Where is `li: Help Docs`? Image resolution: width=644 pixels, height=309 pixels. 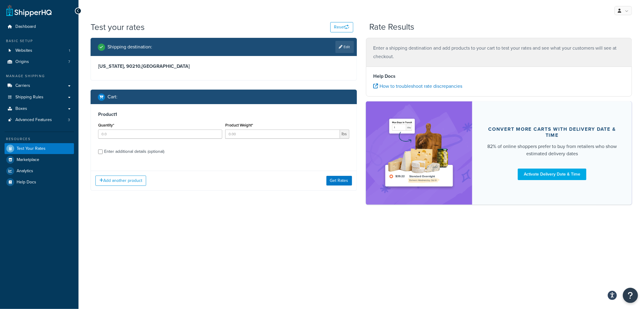
li: Help Docs is located at coordinates (39, 182).